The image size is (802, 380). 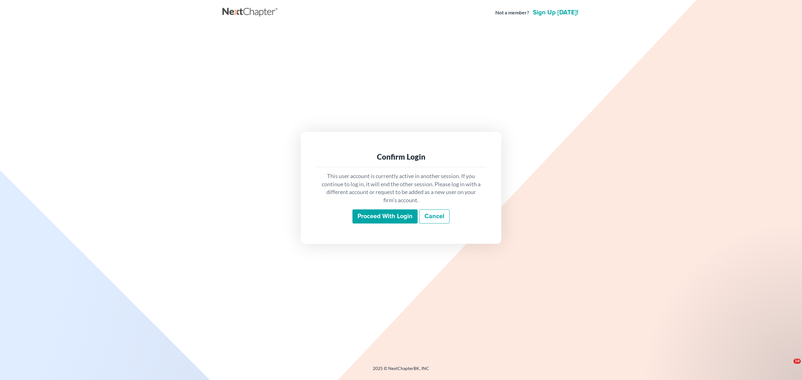 I want to click on div: Confirm Login, so click(x=401, y=157).